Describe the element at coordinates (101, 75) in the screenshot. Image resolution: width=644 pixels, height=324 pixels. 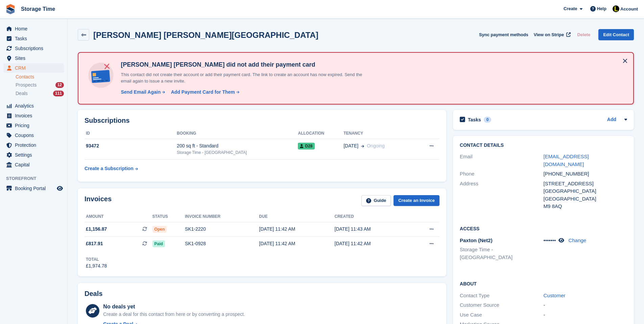
I see `img: no-card-linked-e7822e413c904bf8b177c4d89f31251c4716f9871600ec3ca5bfc59e148c83f4.svg` at that location.